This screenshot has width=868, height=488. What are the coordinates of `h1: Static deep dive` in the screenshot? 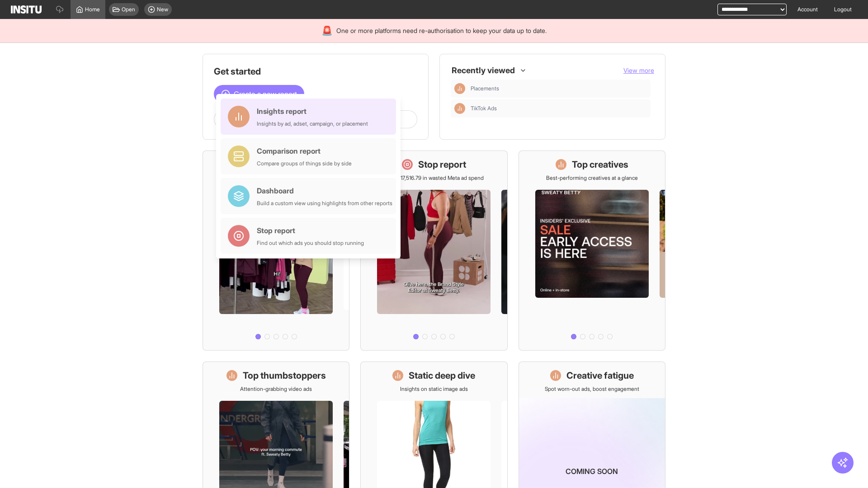 It's located at (442, 375).